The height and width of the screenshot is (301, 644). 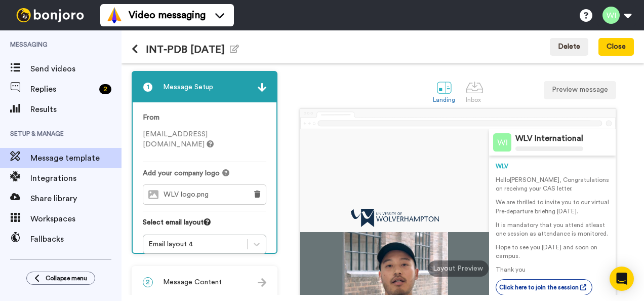 I want to click on span: Results, so click(x=76, y=109).